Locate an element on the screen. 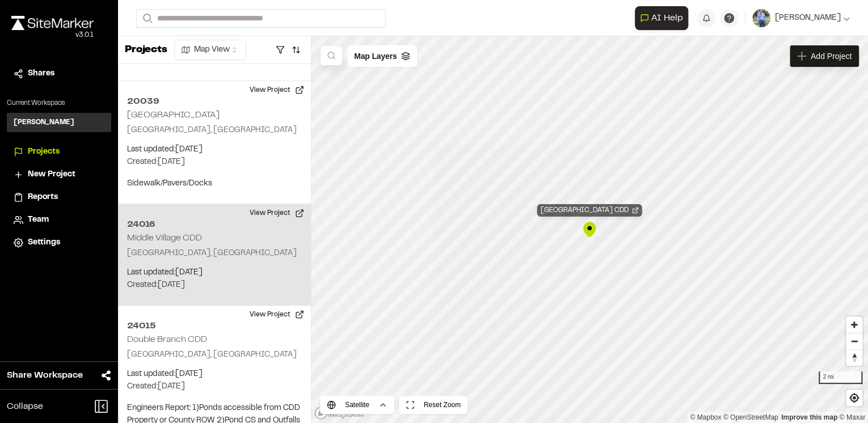 This screenshot has height=423, width=868. div: 2 mi is located at coordinates (840, 377).